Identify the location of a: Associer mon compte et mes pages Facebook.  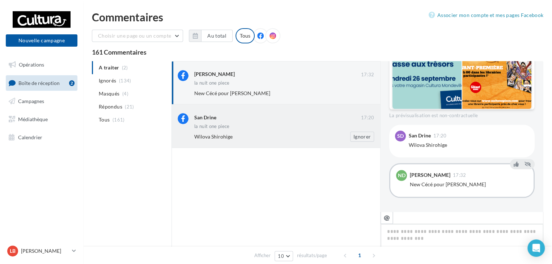
(486, 15).